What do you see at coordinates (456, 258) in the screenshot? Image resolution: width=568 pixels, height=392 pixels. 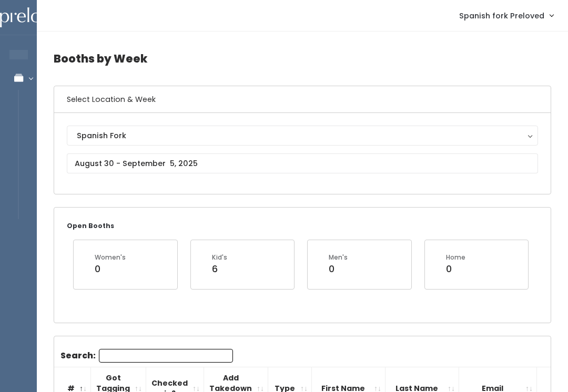 I see `div: Home` at bounding box center [456, 258].